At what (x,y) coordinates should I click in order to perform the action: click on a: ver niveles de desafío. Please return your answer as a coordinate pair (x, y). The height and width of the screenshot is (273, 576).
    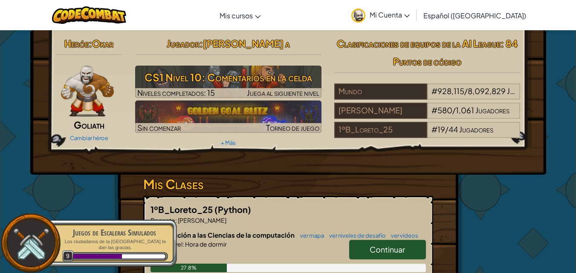
    Looking at the image, I should click on (355, 236).